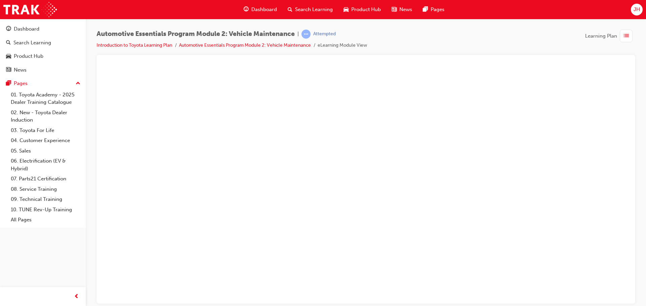  What do you see at coordinates (78, 84) in the screenshot?
I see `span: up-icon` at bounding box center [78, 84].